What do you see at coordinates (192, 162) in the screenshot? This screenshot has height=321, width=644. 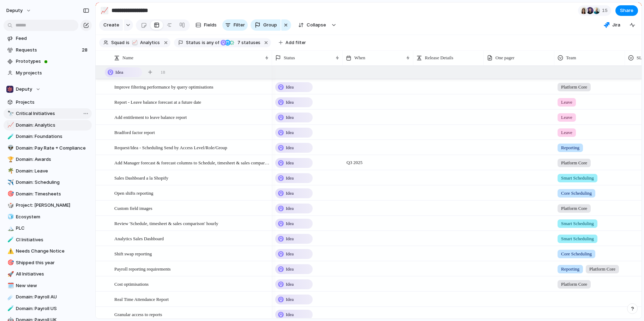 I see `span: Add Manager forecast & forecast columns to Schedule, timesheet & sales comparison report` at bounding box center [192, 162].